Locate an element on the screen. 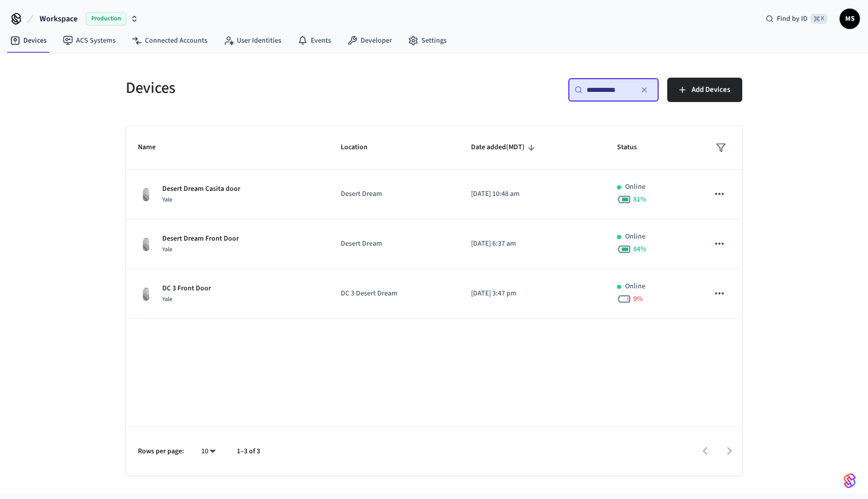 Image resolution: width=868 pixels, height=499 pixels. p: Rows per page: is located at coordinates (161, 451).